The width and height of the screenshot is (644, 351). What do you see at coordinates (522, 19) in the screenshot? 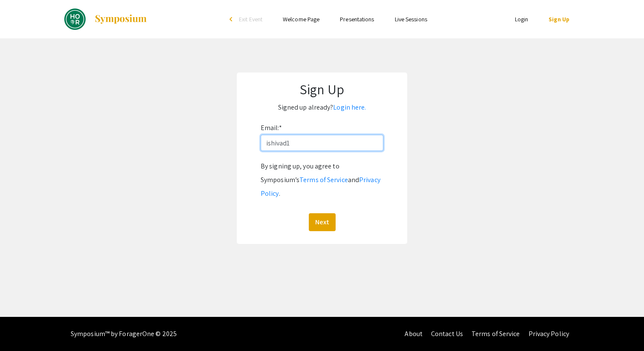
I see `a: Login` at bounding box center [522, 19].